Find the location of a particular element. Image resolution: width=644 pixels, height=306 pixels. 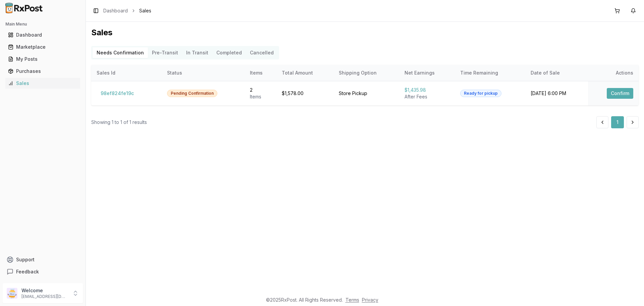

th: Date of Sale is located at coordinates (556, 73).